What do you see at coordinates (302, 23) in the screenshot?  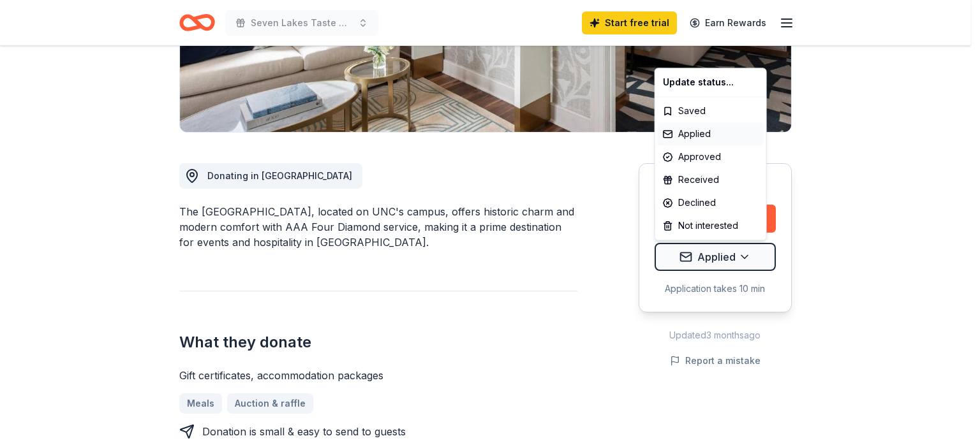 I see `span: Seven Lakes Taste & Tour` at bounding box center [302, 23].